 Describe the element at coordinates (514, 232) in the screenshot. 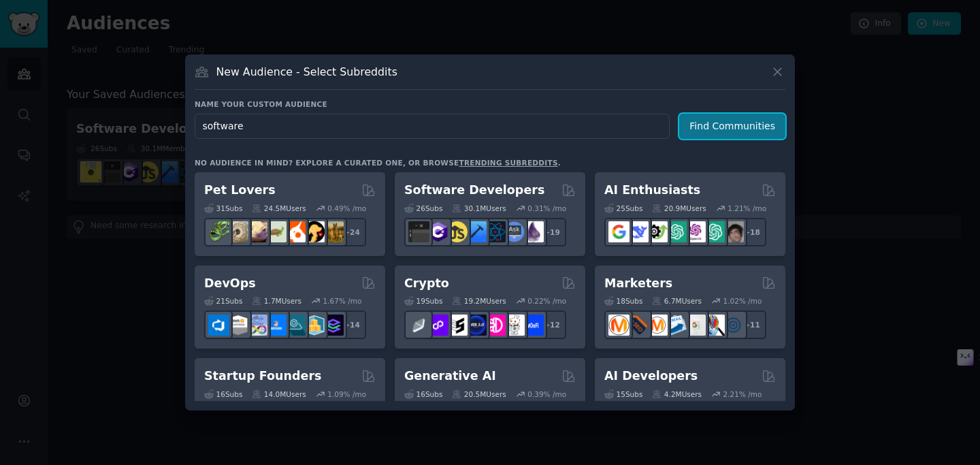

I see `img: AskComputerScience` at that location.